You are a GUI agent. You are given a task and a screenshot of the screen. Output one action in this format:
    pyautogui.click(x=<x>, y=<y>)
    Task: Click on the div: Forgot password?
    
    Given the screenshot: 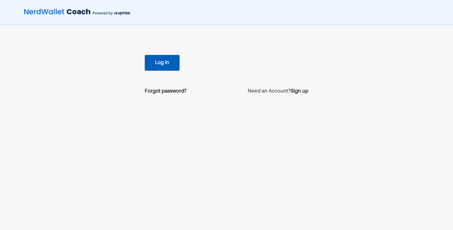 What is the action you would take?
    pyautogui.click(x=166, y=91)
    